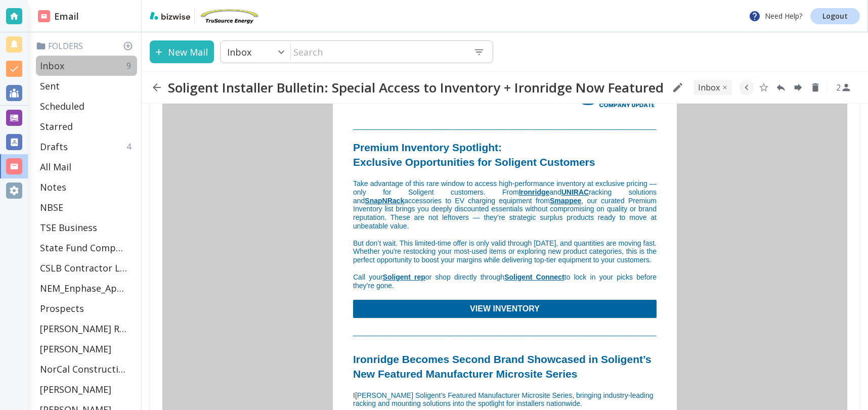 The image size is (868, 410). Describe the element at coordinates (84, 369) in the screenshot. I see `p: NorCal Construction` at that location.